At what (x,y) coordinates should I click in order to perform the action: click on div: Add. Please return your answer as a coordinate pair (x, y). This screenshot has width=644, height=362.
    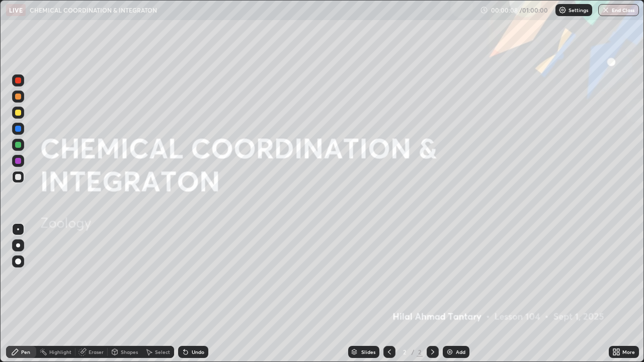
    Looking at the image, I should click on (460, 352).